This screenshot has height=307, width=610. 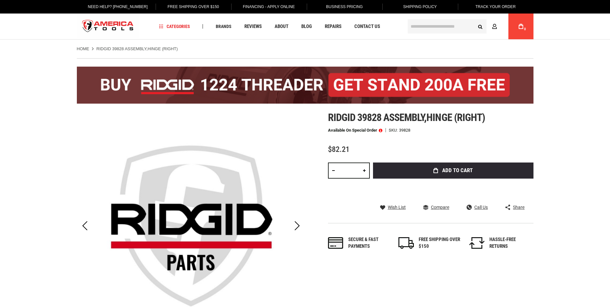 I want to click on img: returns, so click(x=477, y=243).